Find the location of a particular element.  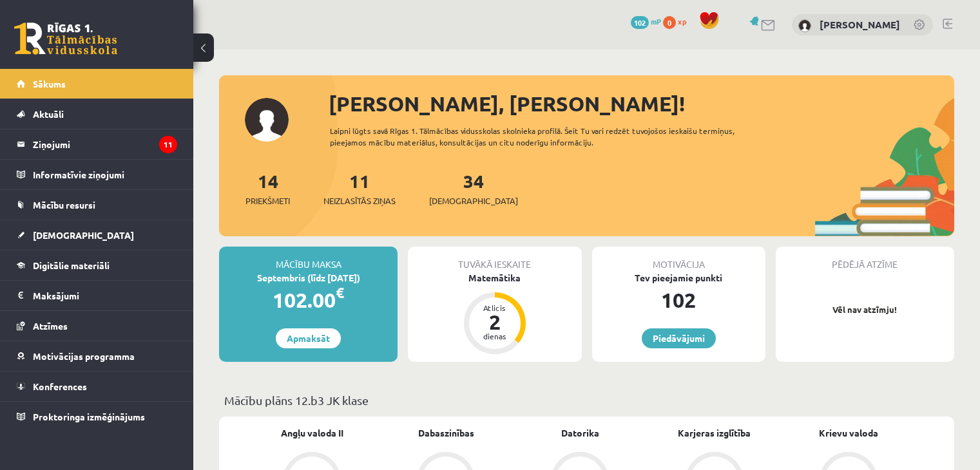

div: 102.00 is located at coordinates (308, 301).